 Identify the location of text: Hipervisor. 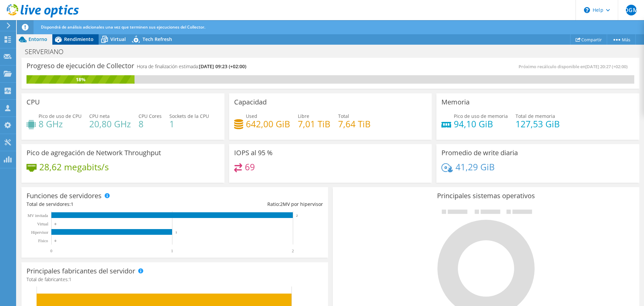
(39, 232).